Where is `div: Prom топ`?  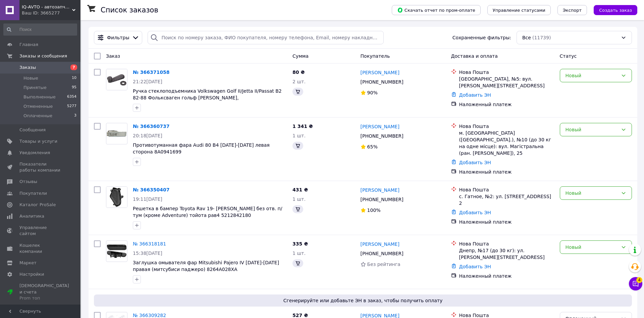
div: Prom топ is located at coordinates (45, 298).